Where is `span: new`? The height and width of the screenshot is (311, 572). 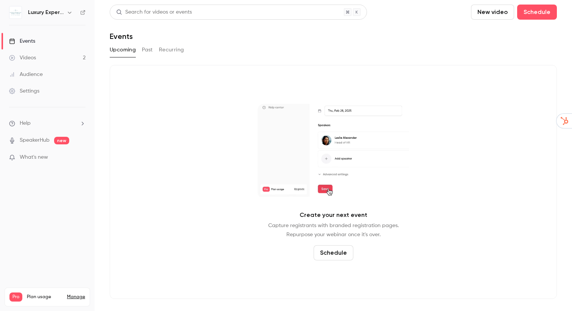 span: new is located at coordinates (62, 141).